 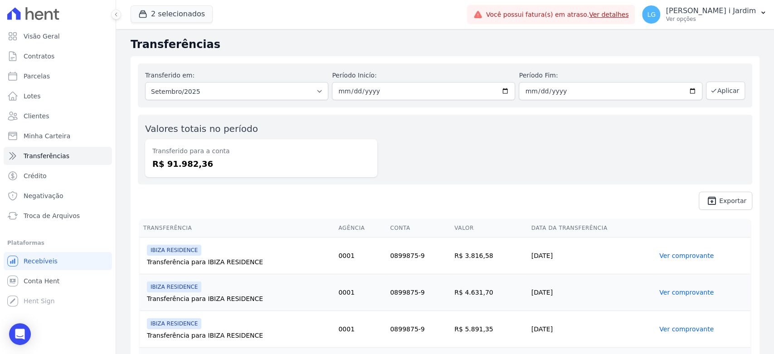 What do you see at coordinates (47, 136) in the screenshot?
I see `span: Minha Carteira` at bounding box center [47, 136].